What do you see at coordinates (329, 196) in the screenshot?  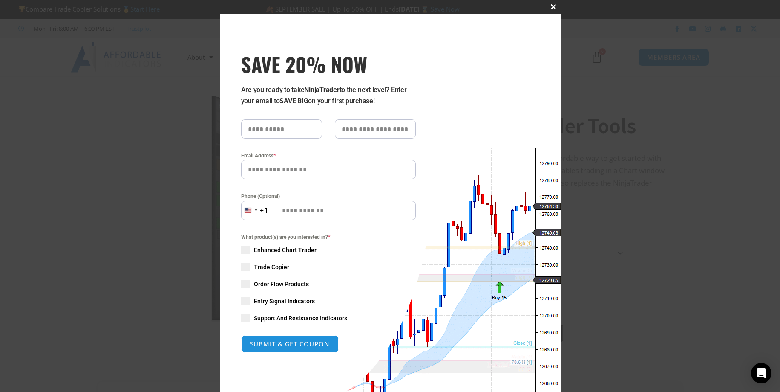 I see `label: Phone (Optional)` at bounding box center [329, 196].